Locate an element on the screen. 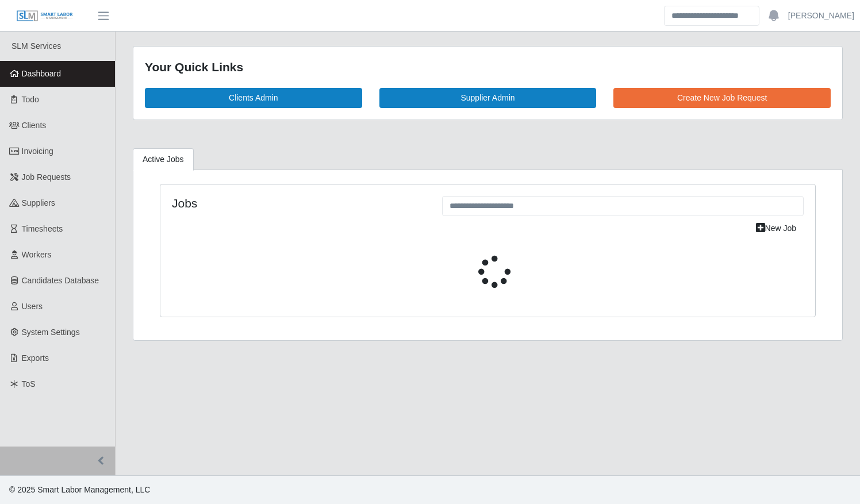 The width and height of the screenshot is (860, 504). h4: Jobs is located at coordinates (298, 203).